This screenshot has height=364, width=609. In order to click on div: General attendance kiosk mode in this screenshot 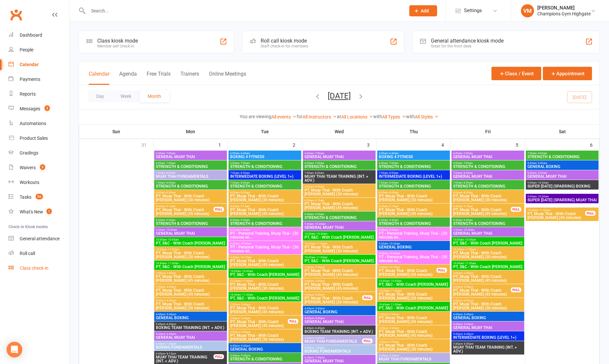, I will do `click(467, 40)`.